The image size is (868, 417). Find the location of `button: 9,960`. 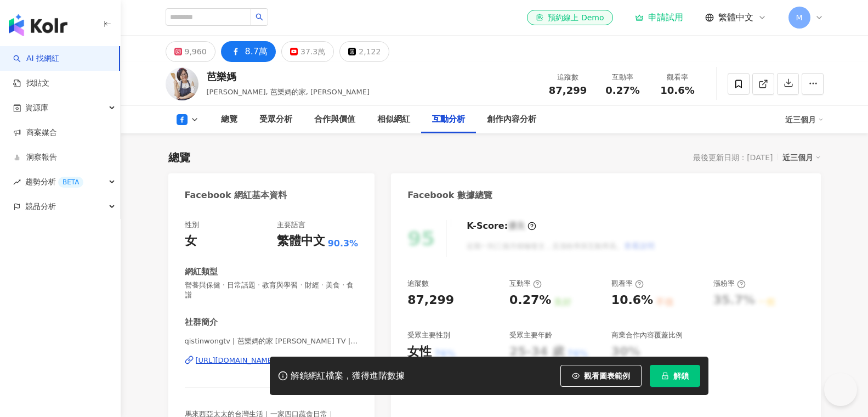

button: 9,960 is located at coordinates (190, 51).